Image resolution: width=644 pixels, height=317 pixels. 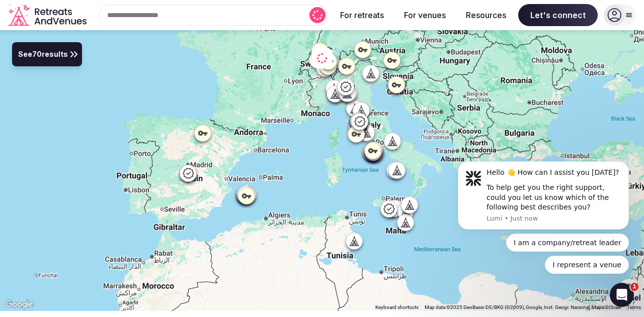 What do you see at coordinates (48, 15) in the screenshot?
I see `svg: Retreats and Venues company logo` at bounding box center [48, 15].